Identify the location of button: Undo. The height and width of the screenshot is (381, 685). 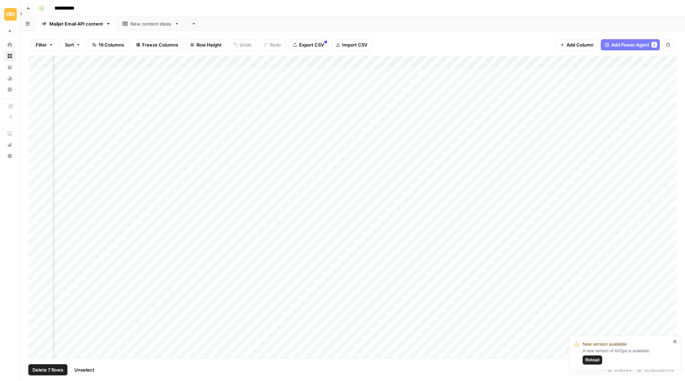
(243, 45).